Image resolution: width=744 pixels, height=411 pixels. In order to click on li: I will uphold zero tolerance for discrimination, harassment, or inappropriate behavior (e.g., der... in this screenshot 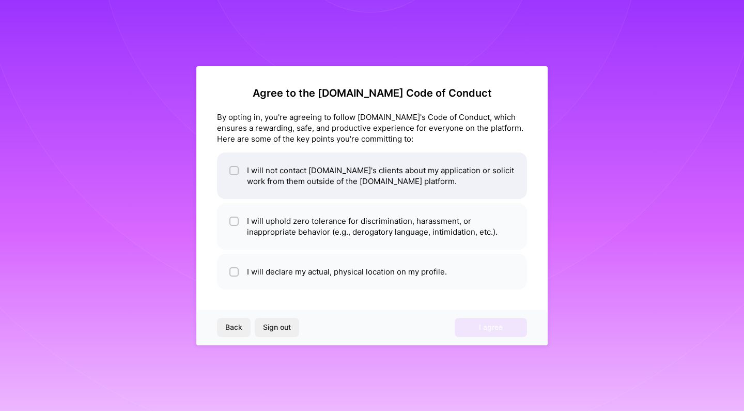, I will do `click(372, 226)`.